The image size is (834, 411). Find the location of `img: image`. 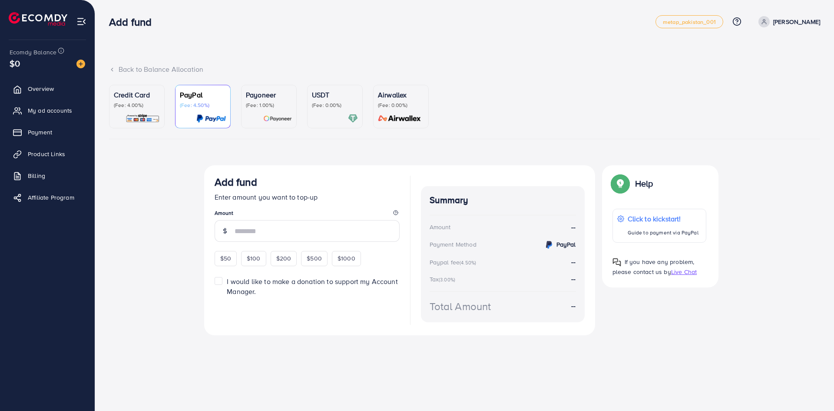

img: image is located at coordinates (81, 64).